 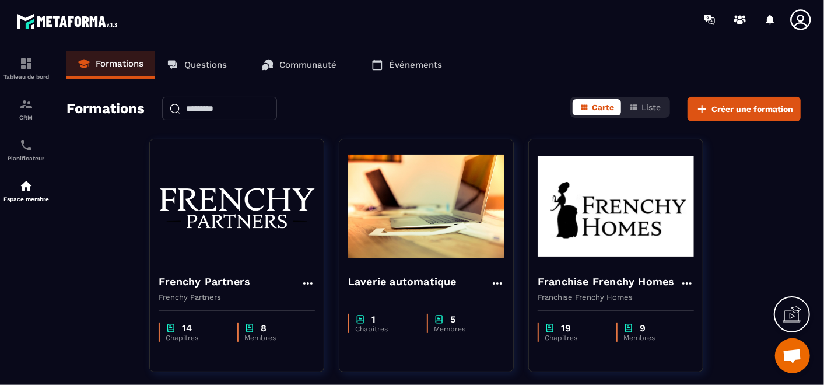 What do you see at coordinates (204, 282) in the screenshot?
I see `h4: Frenchy Partners` at bounding box center [204, 282].